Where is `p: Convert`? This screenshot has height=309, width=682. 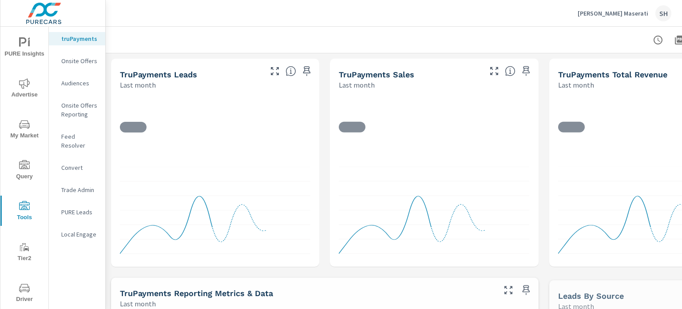 p: Convert is located at coordinates (80, 167).